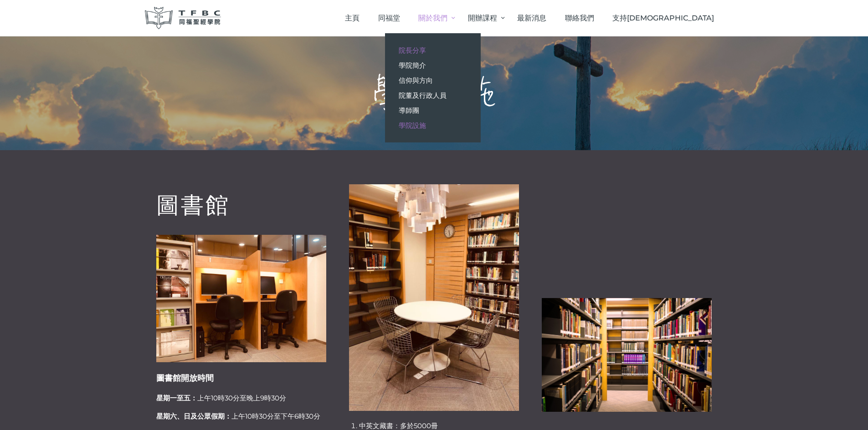 This screenshot has height=430, width=868. I want to click on a: 信仰與方向, so click(433, 80).